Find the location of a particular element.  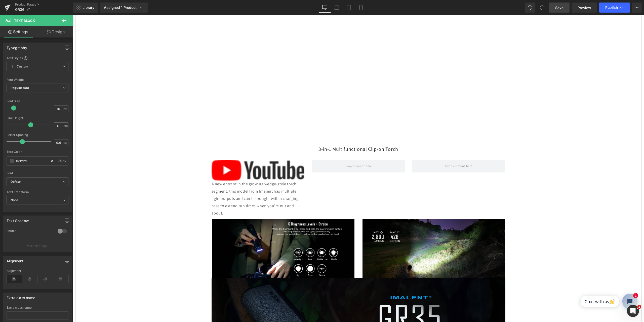

p: A new entrant in the growing wedge-style torch segment, this model from Imalent has multiple ligh... is located at coordinates (185, 184).